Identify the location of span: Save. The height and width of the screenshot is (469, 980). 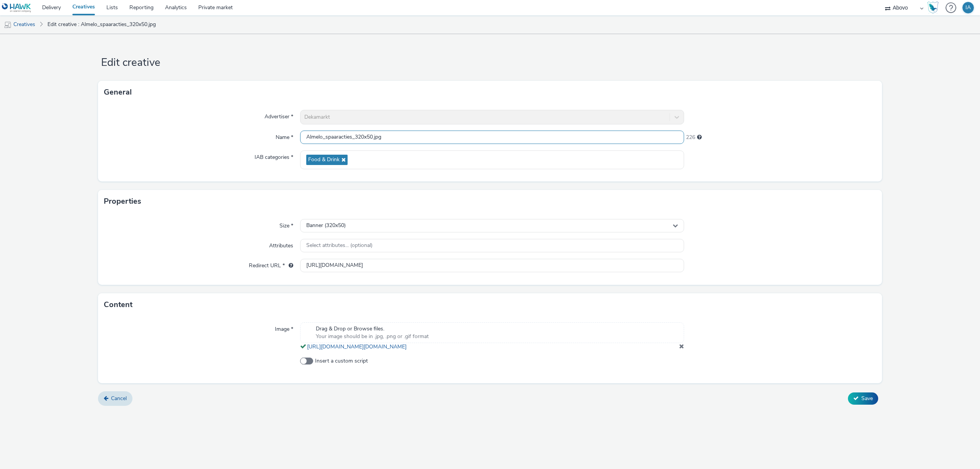
(867, 398).